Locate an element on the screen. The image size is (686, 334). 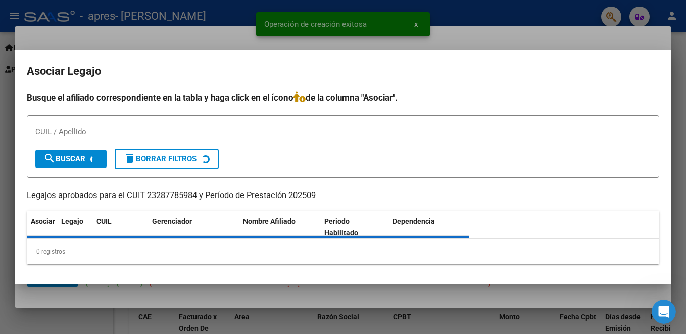
span: Asociar is located at coordinates (43, 221).